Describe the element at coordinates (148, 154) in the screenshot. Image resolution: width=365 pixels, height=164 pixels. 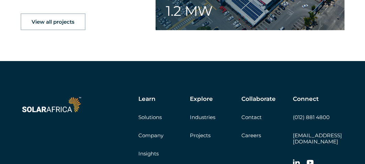
I see `a: Insights` at that location.